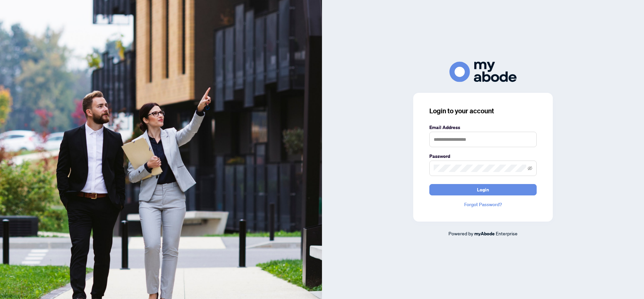  I want to click on button: Login, so click(483, 190).